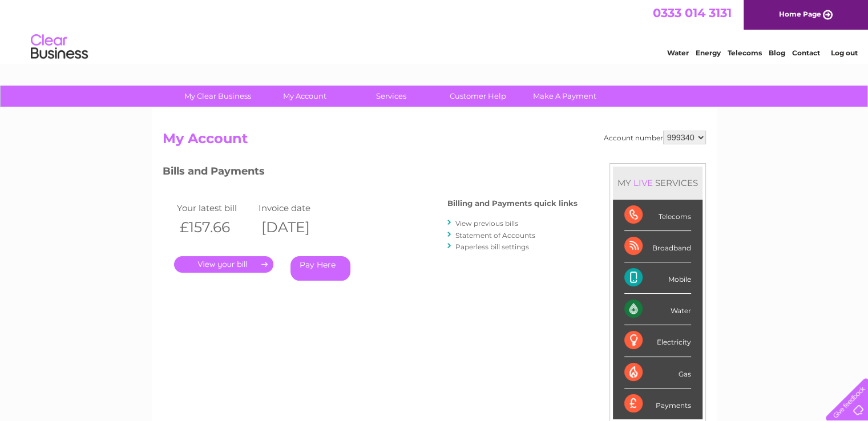 This screenshot has width=868, height=421. What do you see at coordinates (657, 372) in the screenshot?
I see `div: Gas` at bounding box center [657, 372].